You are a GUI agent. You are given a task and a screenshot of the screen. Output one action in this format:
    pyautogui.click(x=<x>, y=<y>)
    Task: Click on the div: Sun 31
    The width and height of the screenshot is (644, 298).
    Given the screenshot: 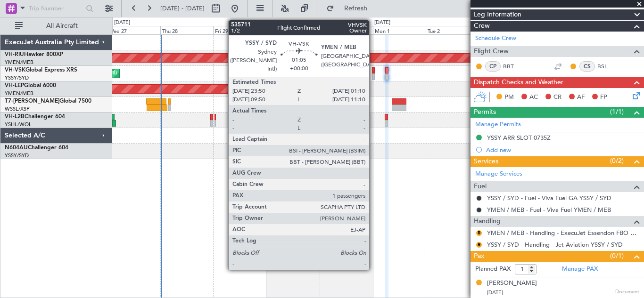 What is the action you would take?
    pyautogui.click(x=346, y=30)
    